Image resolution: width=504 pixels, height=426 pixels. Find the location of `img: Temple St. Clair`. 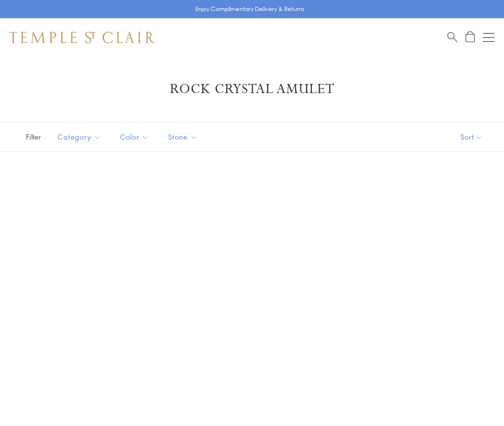

img: Temple St. Clair is located at coordinates (82, 37).